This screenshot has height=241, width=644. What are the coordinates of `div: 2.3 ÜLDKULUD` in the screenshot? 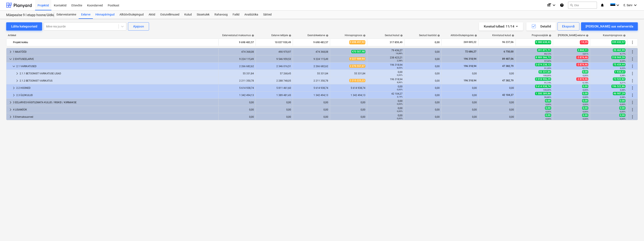 It's located at (117, 95).